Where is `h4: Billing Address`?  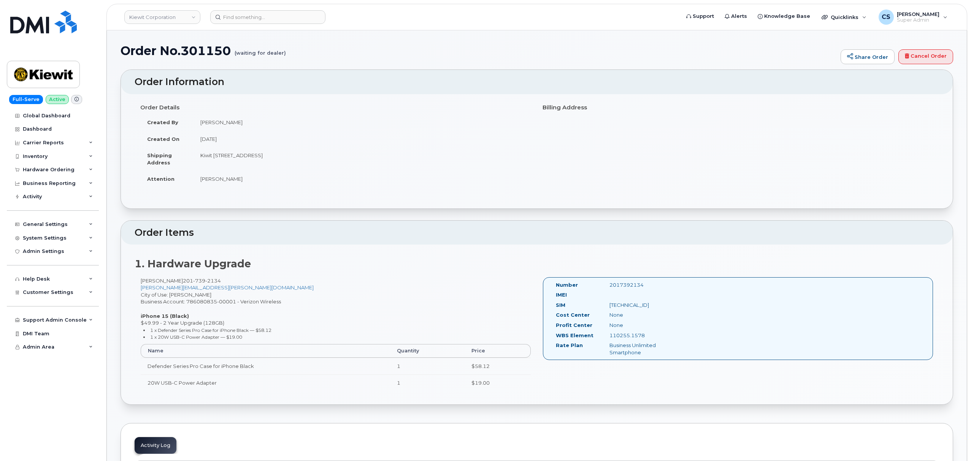
h4: Billing Address is located at coordinates (738, 108).